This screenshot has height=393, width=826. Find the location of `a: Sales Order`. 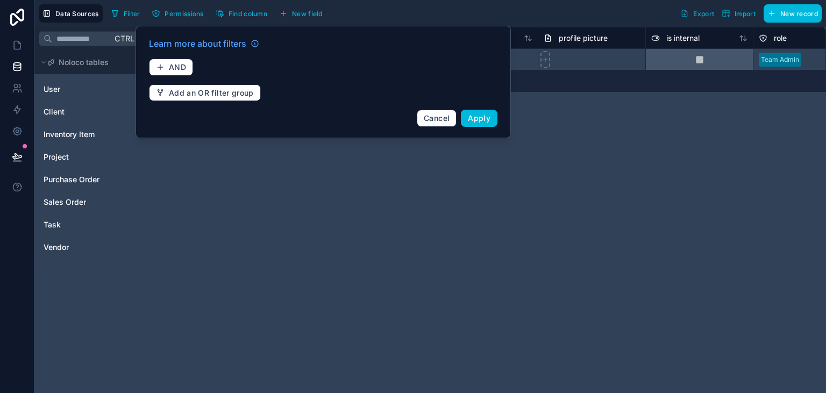

a: Sales Order is located at coordinates (87, 202).